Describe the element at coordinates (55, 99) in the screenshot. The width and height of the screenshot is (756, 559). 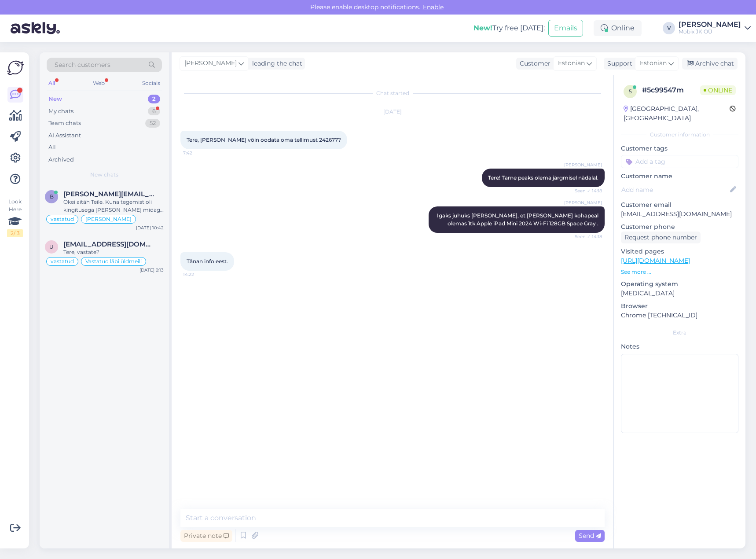
I see `div: New` at that location.